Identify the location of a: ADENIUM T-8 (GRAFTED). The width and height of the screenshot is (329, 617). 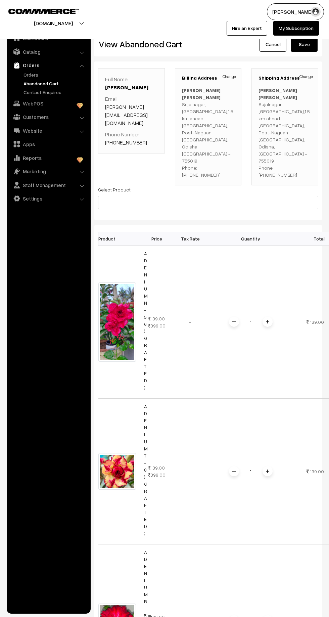
(146, 470).